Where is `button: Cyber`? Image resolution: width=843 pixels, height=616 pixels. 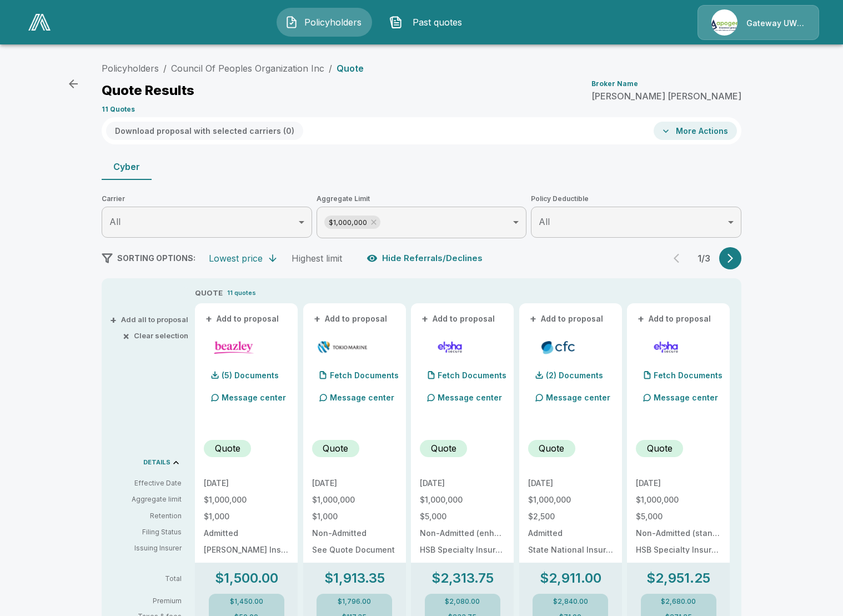 button: Cyber is located at coordinates (127, 167).